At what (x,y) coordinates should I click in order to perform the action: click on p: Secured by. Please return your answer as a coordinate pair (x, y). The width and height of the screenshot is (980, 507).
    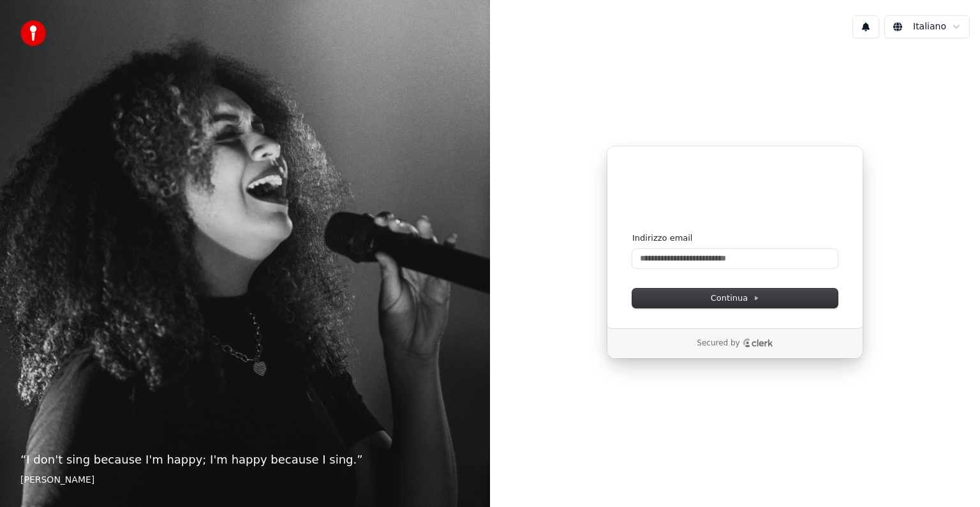
    Looking at the image, I should click on (718, 343).